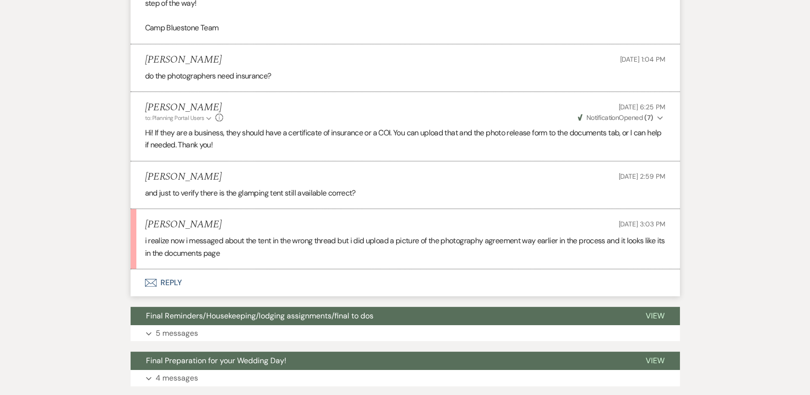 The width and height of the screenshot is (810, 395). Describe the element at coordinates (179, 118) in the screenshot. I see `button: to: Planning Portal Users` at that location.